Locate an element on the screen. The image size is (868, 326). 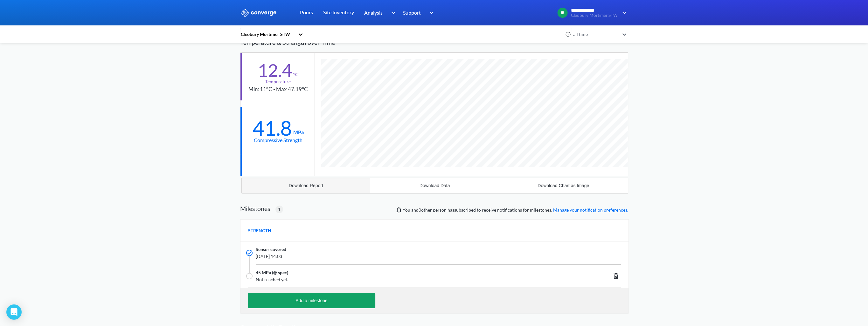
div: Compressive Strength is located at coordinates (278, 140).